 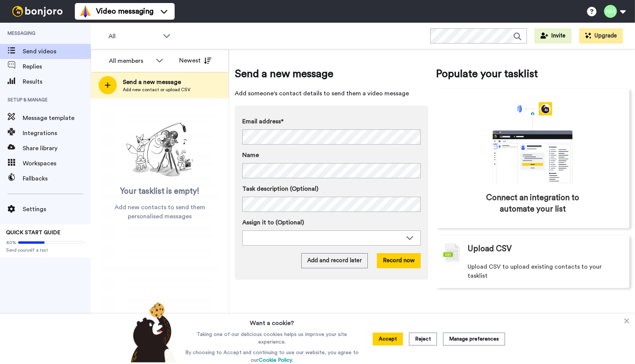 I want to click on span: All, so click(x=134, y=36).